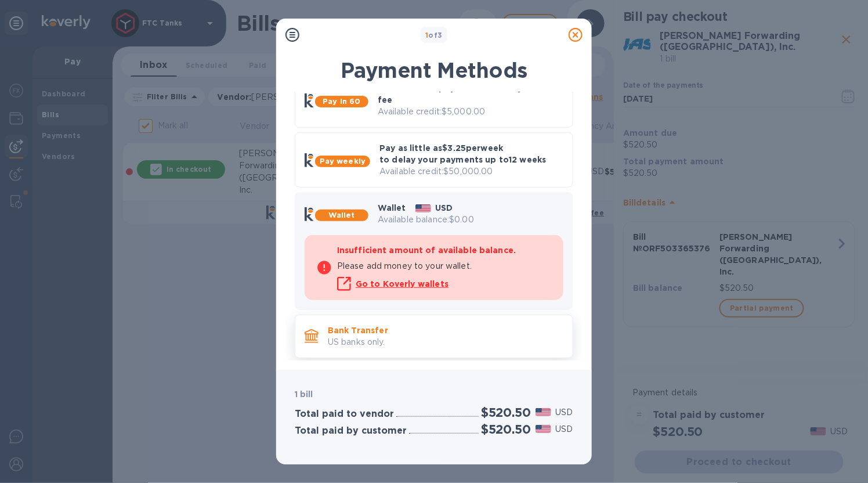 The width and height of the screenshot is (868, 483). Describe the element at coordinates (426, 250) in the screenshot. I see `b: Insufficient amount of available balance.` at that location.